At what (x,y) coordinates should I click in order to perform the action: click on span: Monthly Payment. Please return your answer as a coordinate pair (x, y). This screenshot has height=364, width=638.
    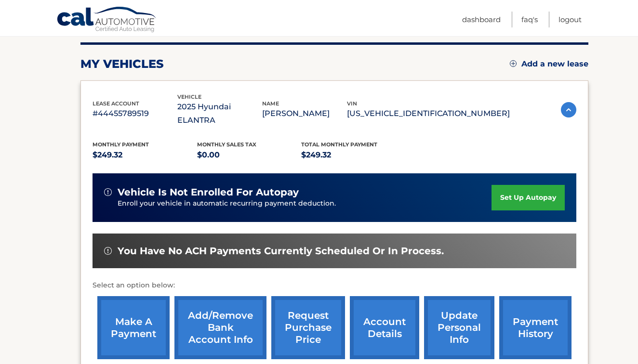
    Looking at the image, I should click on (121, 145).